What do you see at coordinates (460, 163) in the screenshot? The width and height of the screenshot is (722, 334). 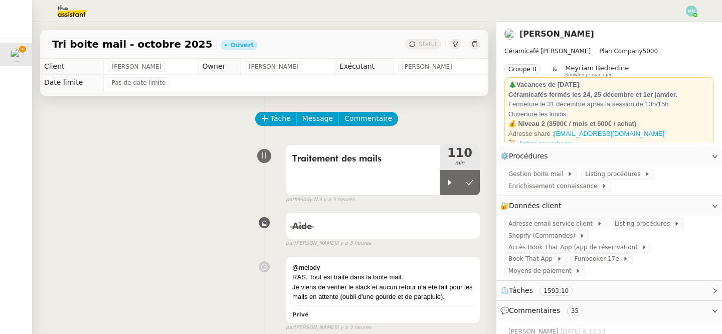 I see `span: min` at bounding box center [460, 163].